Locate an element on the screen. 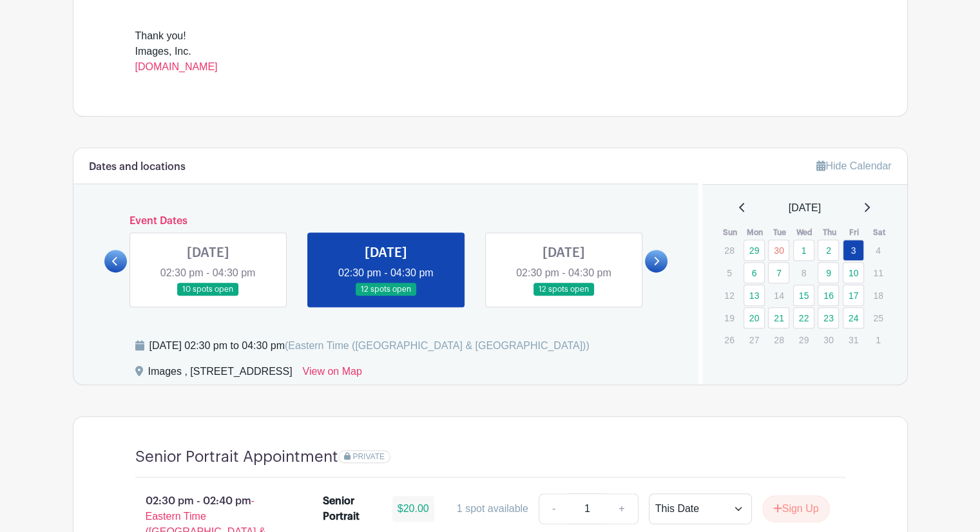 The image size is (980, 532). h6: Dates and locations is located at coordinates (137, 167).